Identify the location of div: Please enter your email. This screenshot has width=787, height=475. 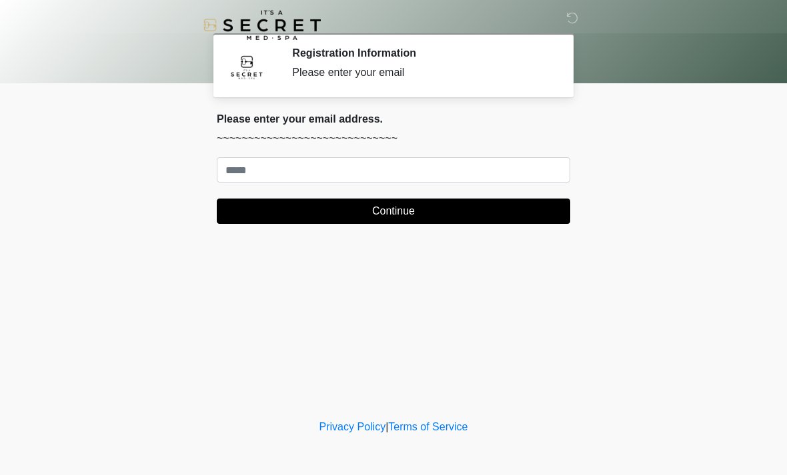
(421, 73).